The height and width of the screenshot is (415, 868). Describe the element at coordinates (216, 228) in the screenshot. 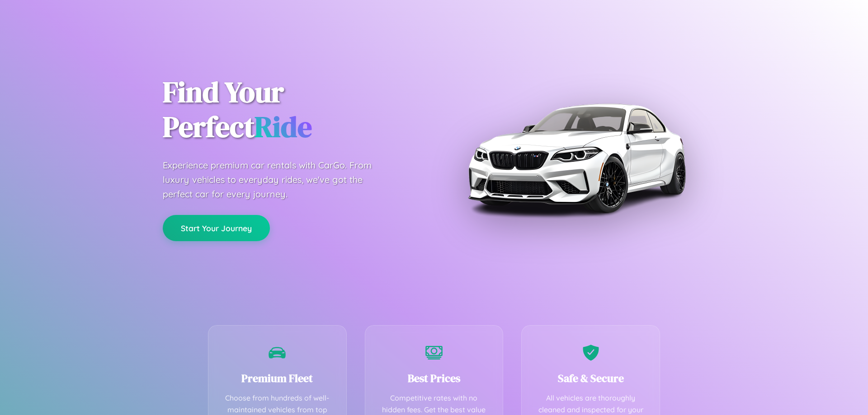

I see `button: Start Your Journey` at that location.